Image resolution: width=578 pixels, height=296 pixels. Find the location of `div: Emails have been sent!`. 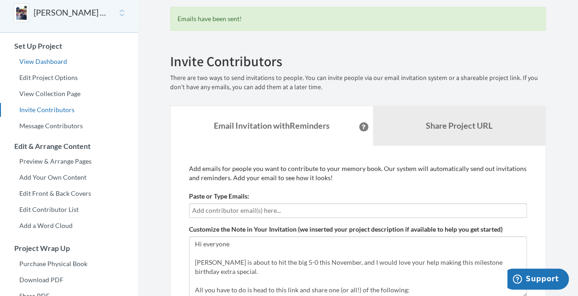

div: Emails have been sent! is located at coordinates (358, 19).